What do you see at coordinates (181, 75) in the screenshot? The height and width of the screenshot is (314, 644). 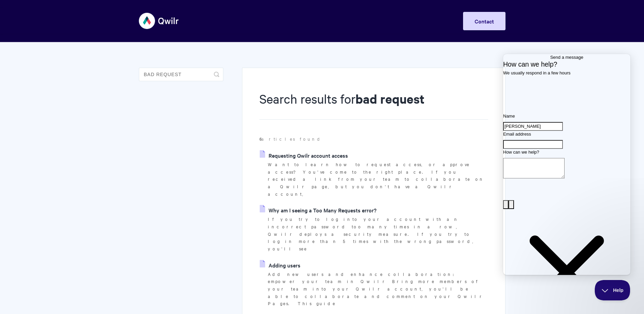 I see `input: Search` at bounding box center [181, 75].